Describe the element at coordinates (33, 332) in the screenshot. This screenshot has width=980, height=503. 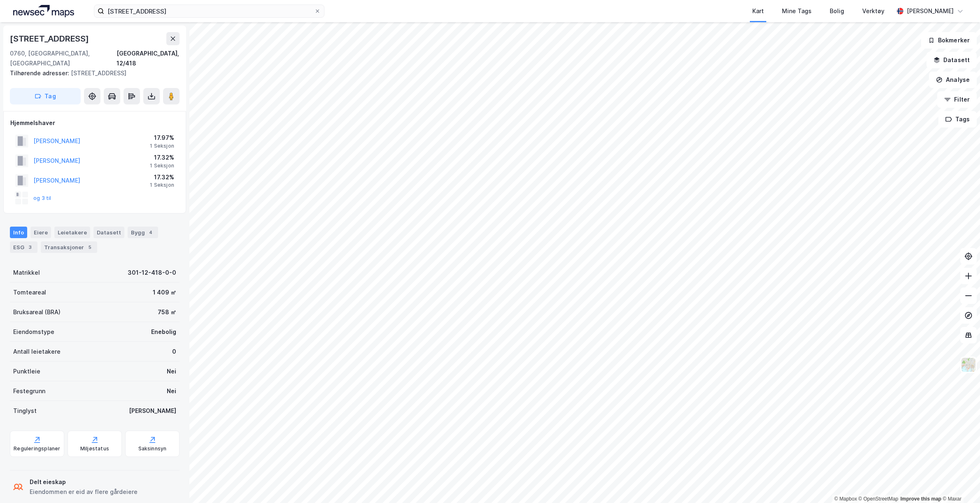
I see `div: Eiendomstype` at that location.